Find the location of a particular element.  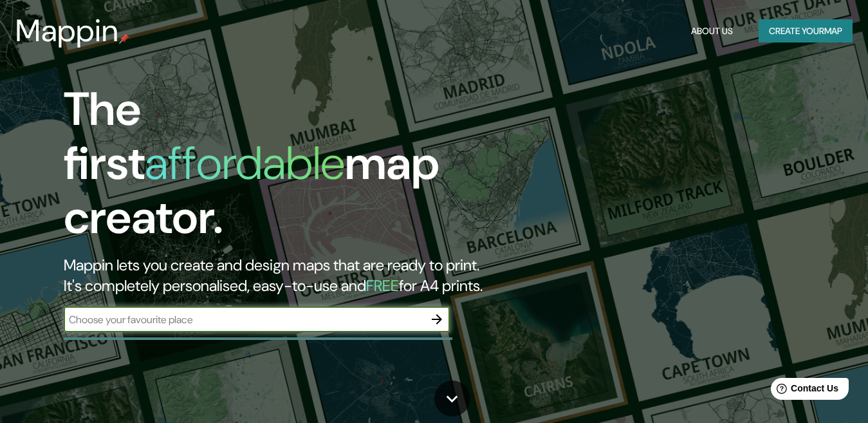

h3: Mappin is located at coordinates (67, 31).